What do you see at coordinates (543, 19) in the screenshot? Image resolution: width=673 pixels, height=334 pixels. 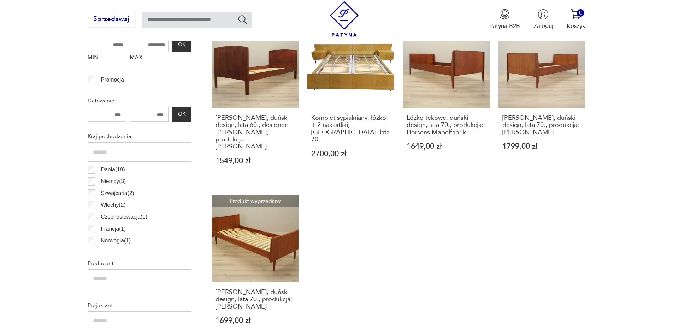 I see `button: Zaloguj` at bounding box center [543, 19].